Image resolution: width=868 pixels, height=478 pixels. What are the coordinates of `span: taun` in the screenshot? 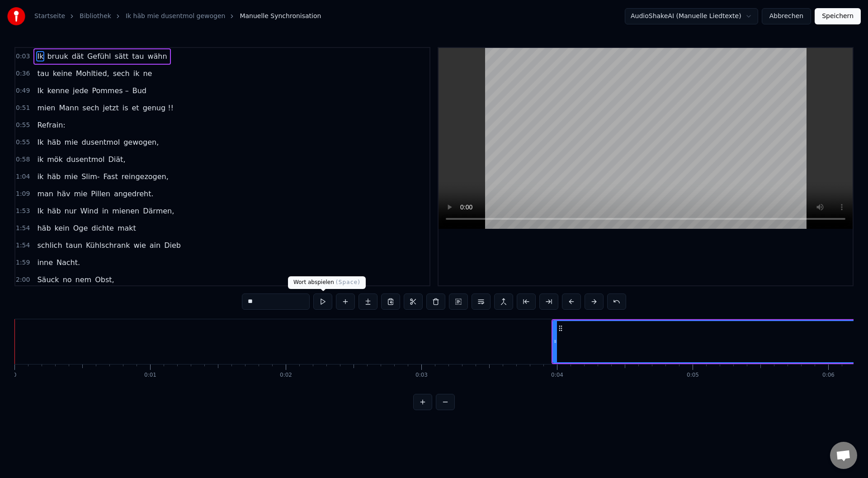 It's located at (74, 245).